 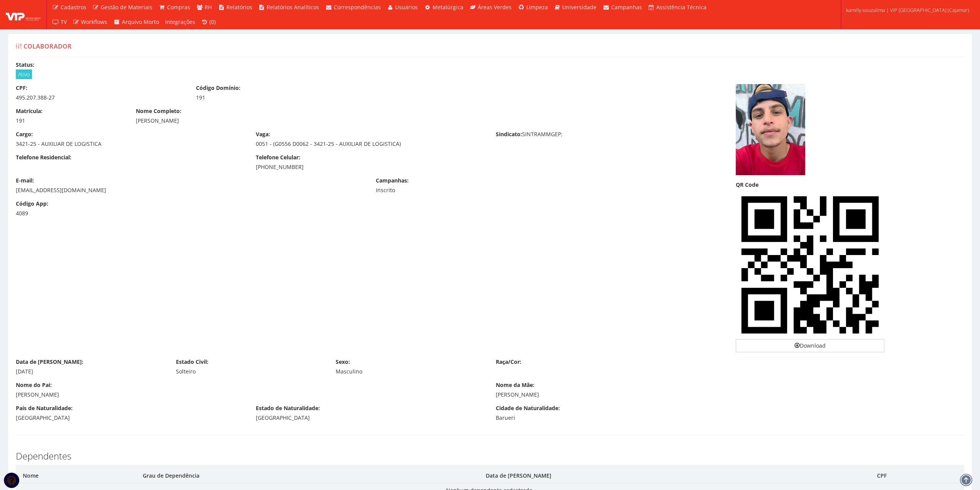 What do you see at coordinates (515, 385) in the screenshot?
I see `label: Nome da Mãe:` at bounding box center [515, 385].